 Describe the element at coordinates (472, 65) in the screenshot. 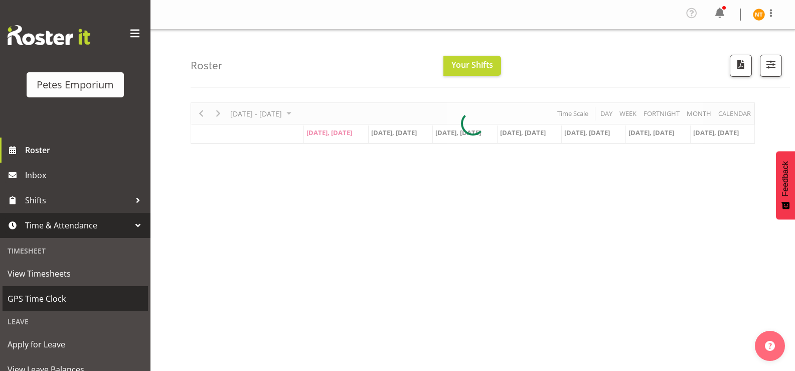

I see `span: Your Shifts` at that location.